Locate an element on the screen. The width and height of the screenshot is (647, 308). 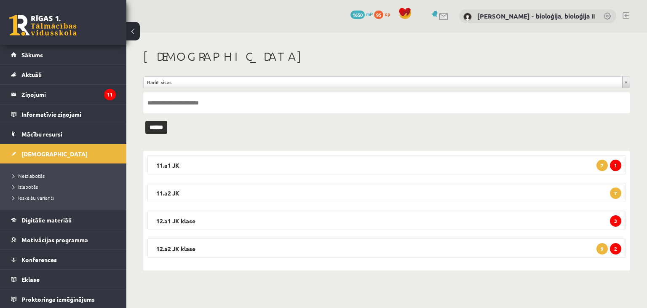
i: 11 is located at coordinates (110, 94).